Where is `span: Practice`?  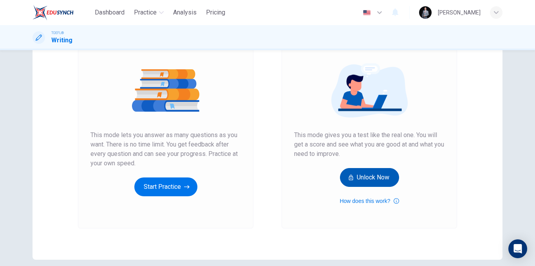
span: Practice is located at coordinates (145, 13).